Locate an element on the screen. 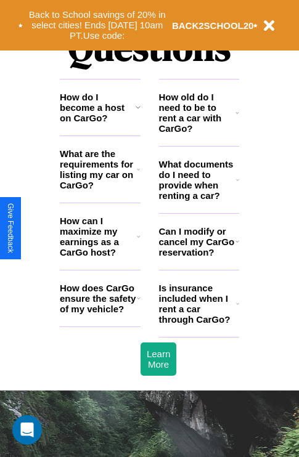 The width and height of the screenshot is (299, 457). h3: How can I maximize my earnings as a CarGo host? is located at coordinates (98, 236).